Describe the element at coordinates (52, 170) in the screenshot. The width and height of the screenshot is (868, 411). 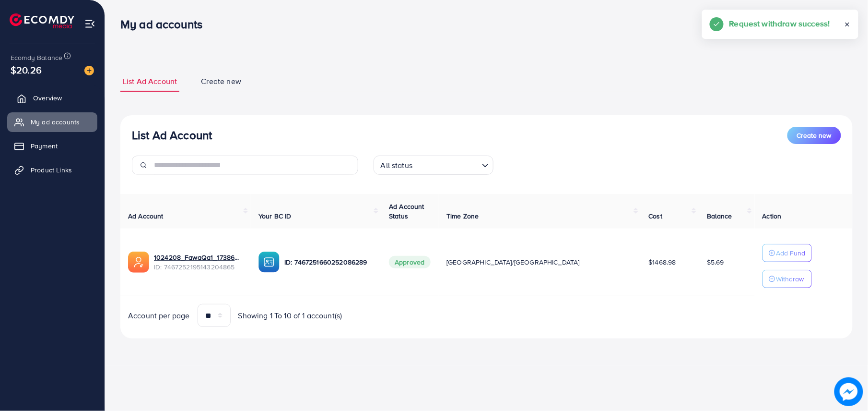
I see `a: Product Links` at that location.